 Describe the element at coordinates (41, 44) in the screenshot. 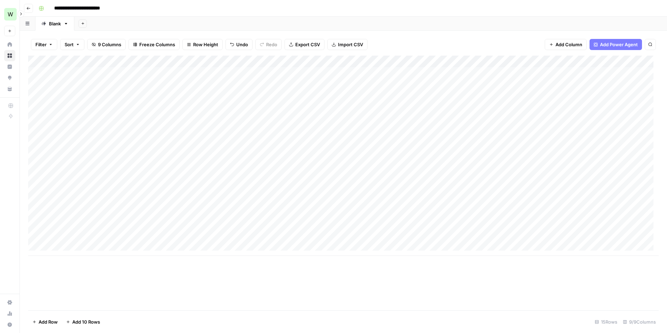

I see `span: Filter` at that location.